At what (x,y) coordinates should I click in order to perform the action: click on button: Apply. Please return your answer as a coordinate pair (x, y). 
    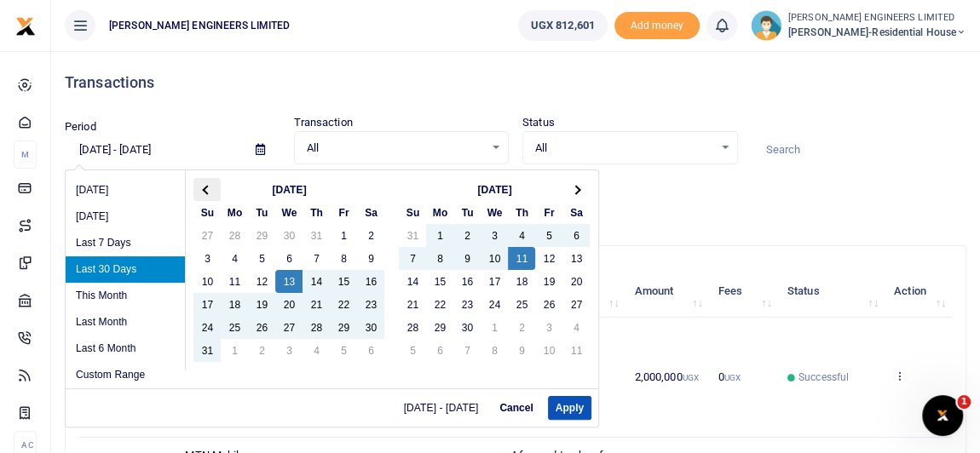
    Looking at the image, I should click on (569, 408).